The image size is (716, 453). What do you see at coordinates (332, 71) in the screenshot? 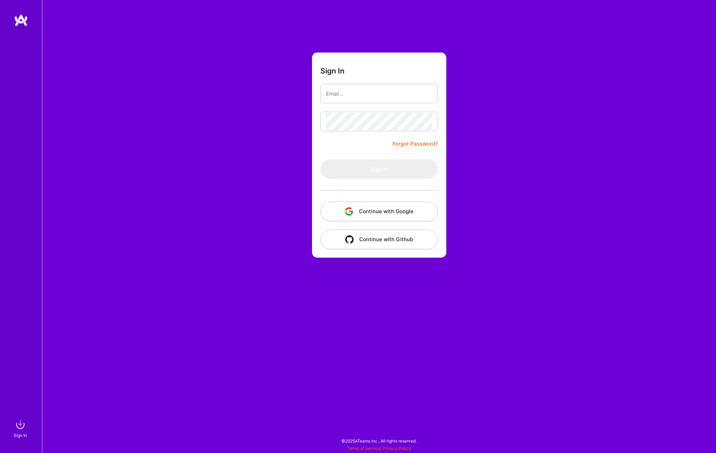
I see `h3: Sign In` at bounding box center [332, 71].